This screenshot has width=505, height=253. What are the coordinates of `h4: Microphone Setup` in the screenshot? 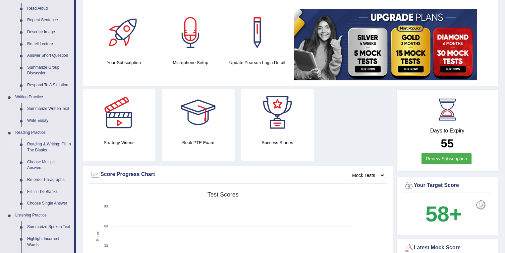 It's located at (190, 62).